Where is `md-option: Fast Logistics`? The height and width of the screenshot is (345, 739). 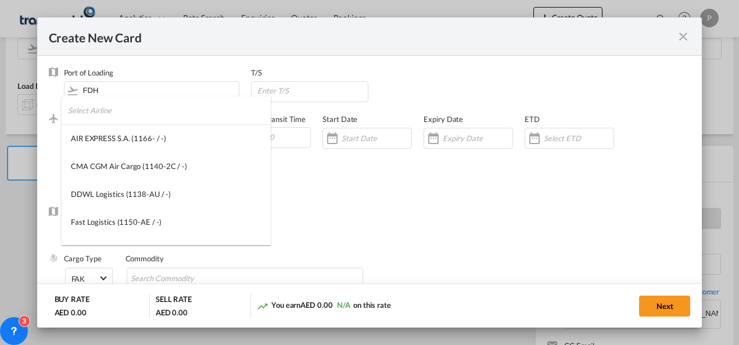 md-option: Fast Logistics is located at coordinates (166, 222).